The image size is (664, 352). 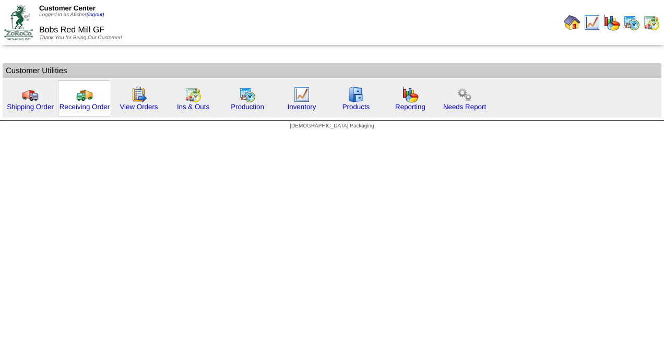 What do you see at coordinates (464, 94) in the screenshot?
I see `img: workflow.png` at bounding box center [464, 94].